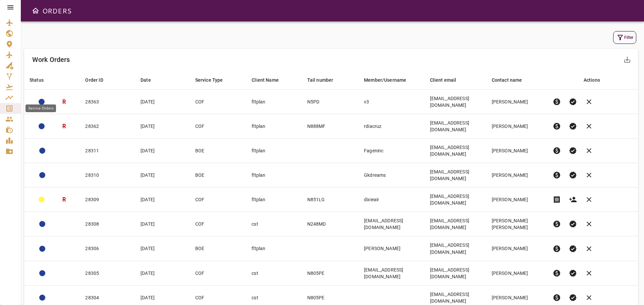  What do you see at coordinates (94, 80) in the screenshot?
I see `div: Order ID` at bounding box center [94, 80].